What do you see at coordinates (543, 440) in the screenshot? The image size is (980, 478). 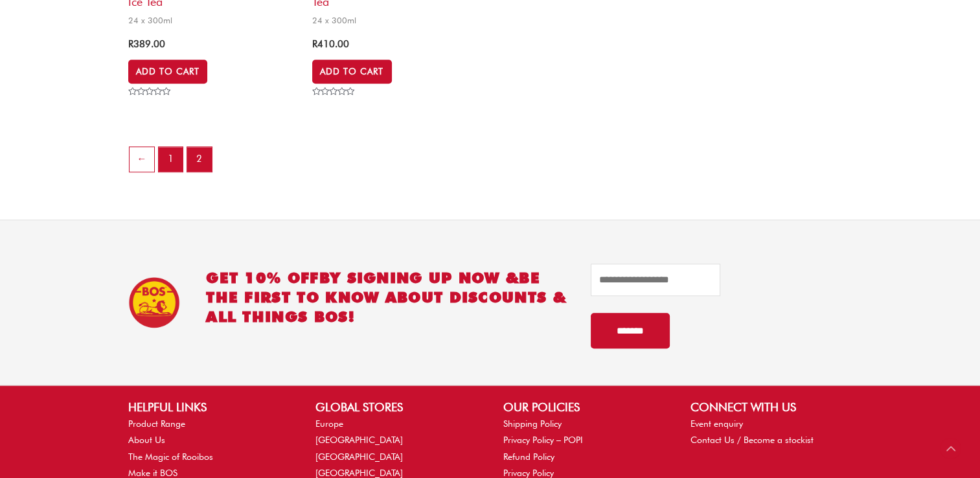 I see `a: Privacy Policy – POPI` at bounding box center [543, 440].